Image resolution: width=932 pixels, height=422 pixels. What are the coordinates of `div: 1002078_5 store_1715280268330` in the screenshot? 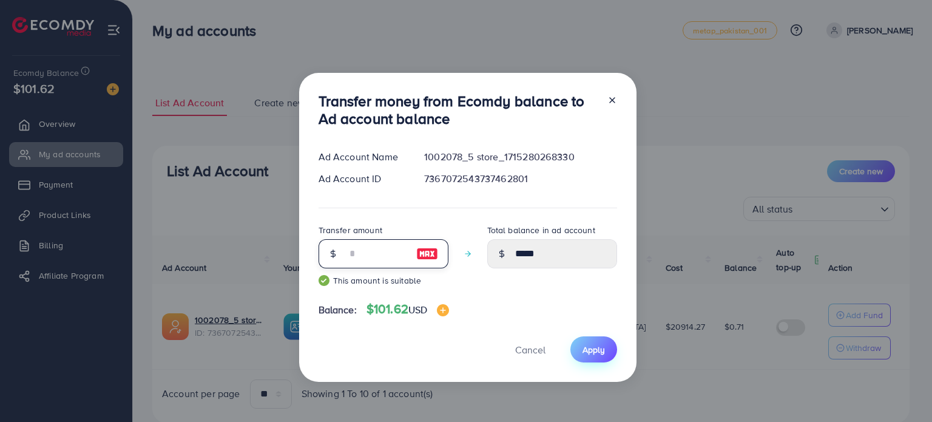 It's located at (520, 157).